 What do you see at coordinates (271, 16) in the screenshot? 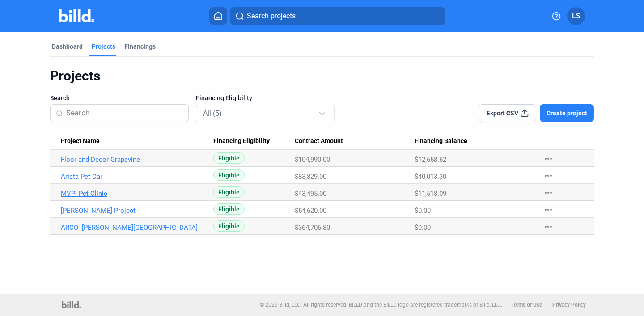
I see `span: Search projects` at bounding box center [271, 16].